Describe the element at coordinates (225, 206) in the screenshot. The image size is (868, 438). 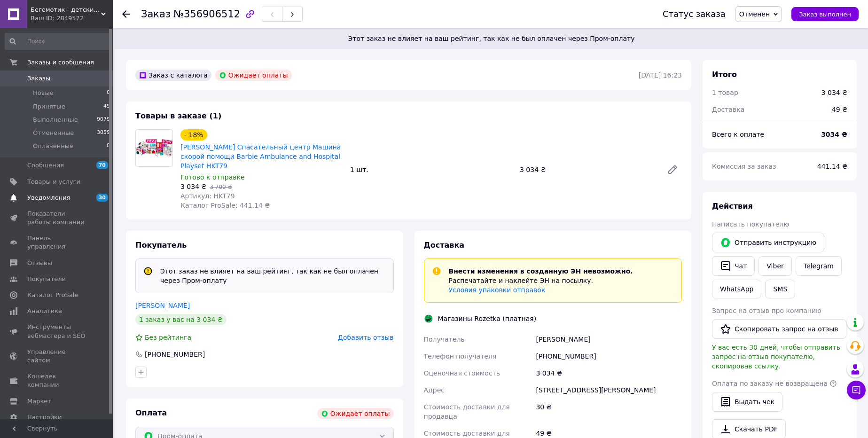
I see `span: Каталог ProSale: 441.14 ₴` at that location.